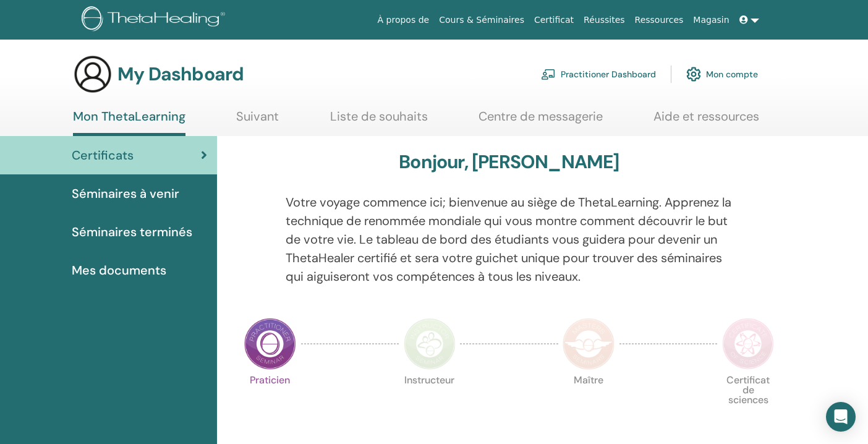 The width and height of the screenshot is (868, 444). What do you see at coordinates (589, 402) in the screenshot?
I see `p: Maître` at bounding box center [589, 402].